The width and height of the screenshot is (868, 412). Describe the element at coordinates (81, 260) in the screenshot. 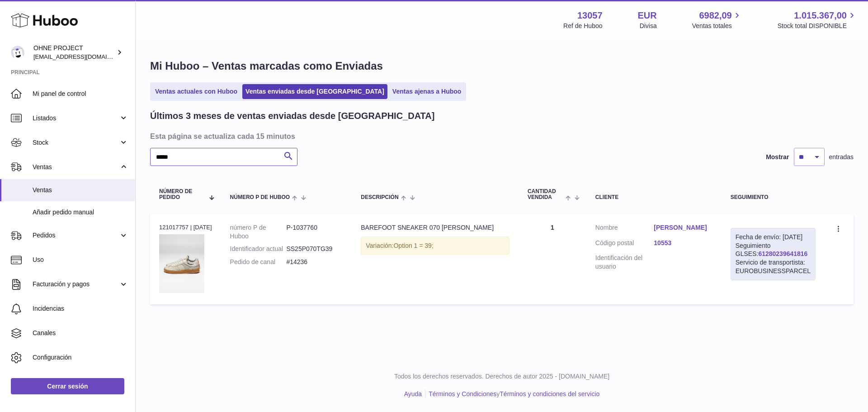

I see `span: Uso` at that location.